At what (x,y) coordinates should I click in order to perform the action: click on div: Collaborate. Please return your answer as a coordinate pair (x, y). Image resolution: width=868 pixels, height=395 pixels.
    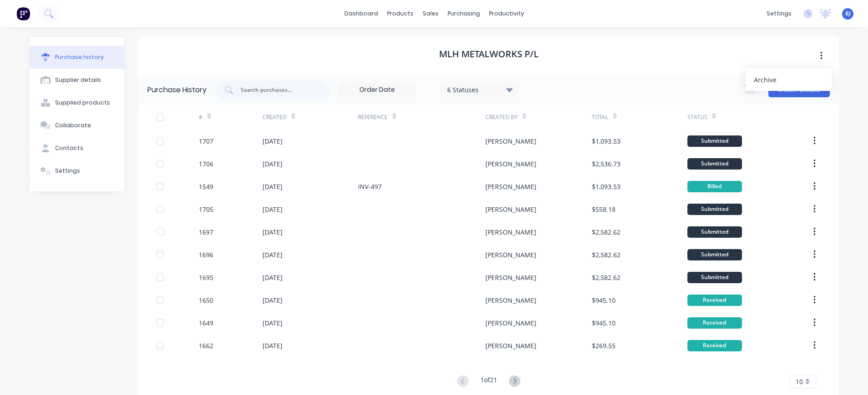
    Looking at the image, I should click on (73, 126).